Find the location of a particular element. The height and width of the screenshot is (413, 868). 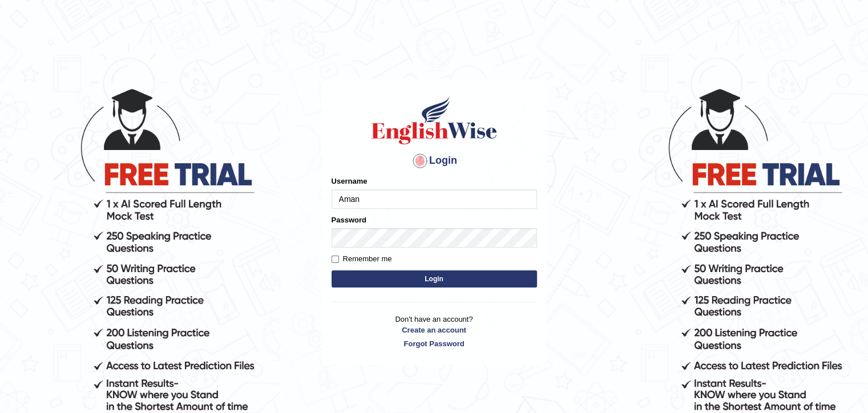

img: Logo of English Wise sign in for intelligent practice with AI is located at coordinates (434, 120).